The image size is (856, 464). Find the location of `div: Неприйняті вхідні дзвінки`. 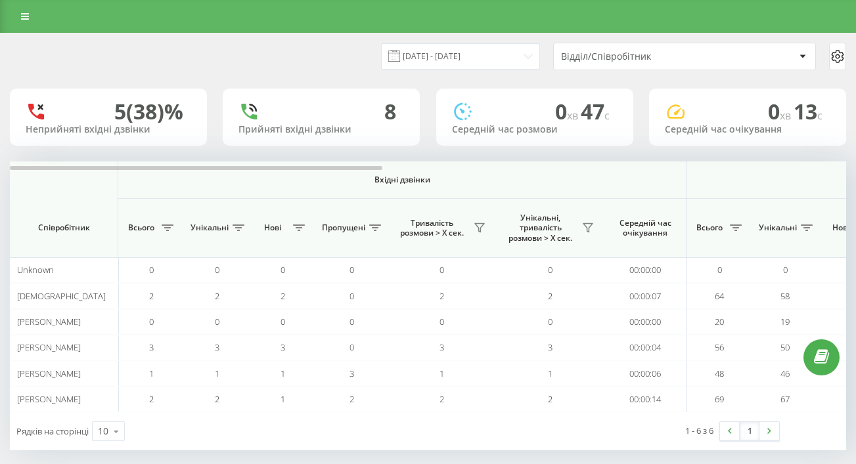

div: Неприйняті вхідні дзвінки is located at coordinates (108, 129).